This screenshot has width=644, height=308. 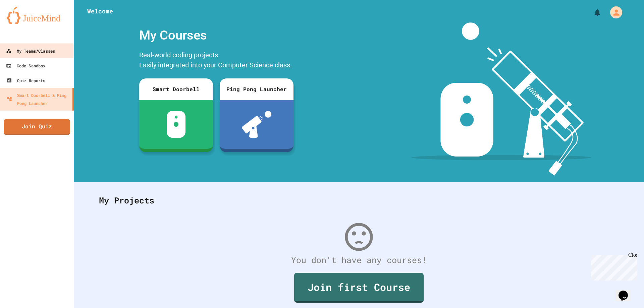 What do you see at coordinates (176, 89) in the screenshot?
I see `div: Smart Doorbell` at bounding box center [176, 89].